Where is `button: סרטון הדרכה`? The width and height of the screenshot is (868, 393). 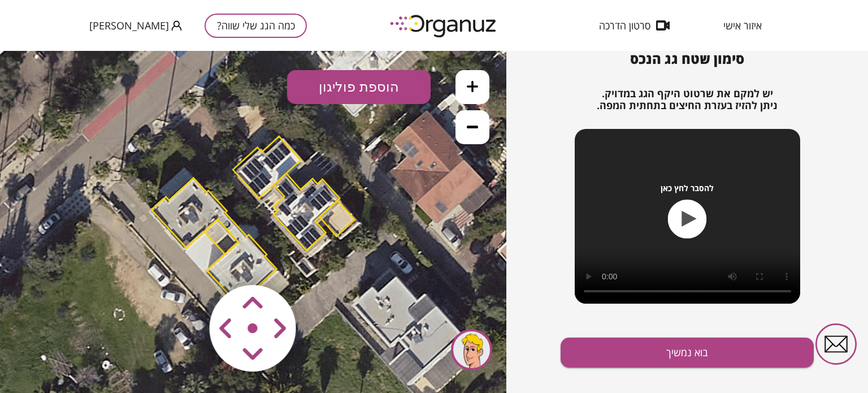 button: סרטון הדרכה is located at coordinates (634, 25).